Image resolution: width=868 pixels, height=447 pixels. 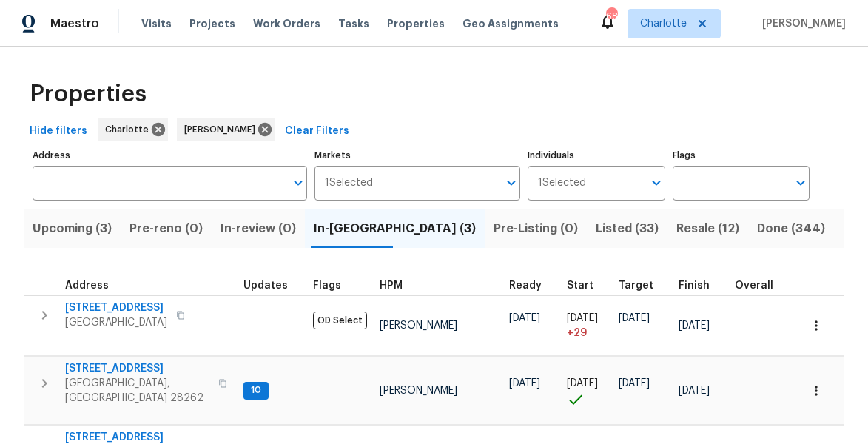 I want to click on span: Tasks, so click(x=353, y=24).